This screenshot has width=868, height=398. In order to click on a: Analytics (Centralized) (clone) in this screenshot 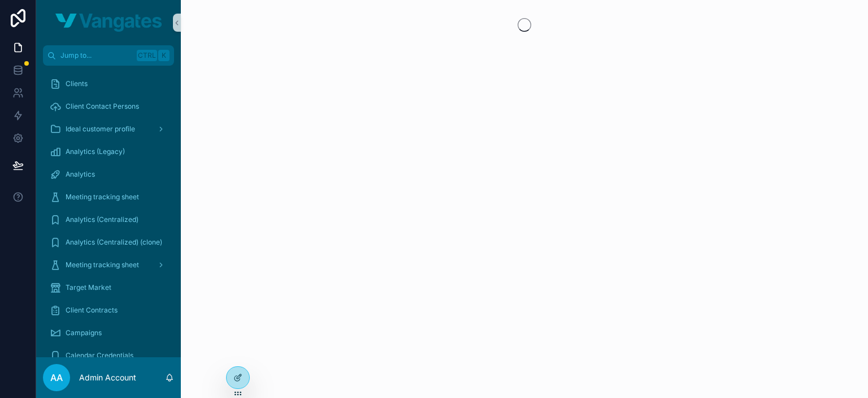, I will do `click(109, 242)`.